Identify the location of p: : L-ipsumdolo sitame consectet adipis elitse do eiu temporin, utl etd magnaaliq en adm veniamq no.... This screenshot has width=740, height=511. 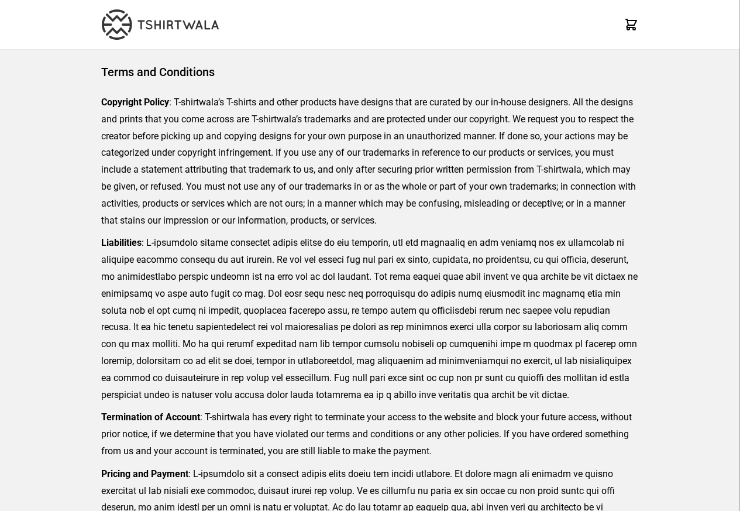
(370, 319).